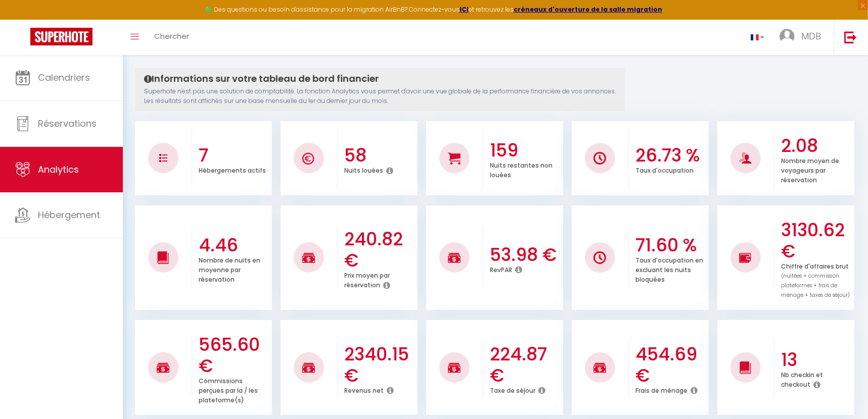  I want to click on h3: 13, so click(816, 361).